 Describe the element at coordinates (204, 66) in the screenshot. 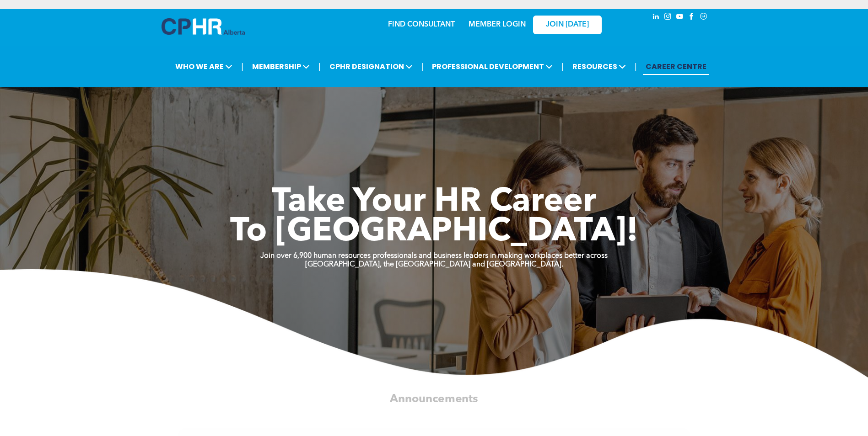

I see `span: WHO WE ARE` at that location.